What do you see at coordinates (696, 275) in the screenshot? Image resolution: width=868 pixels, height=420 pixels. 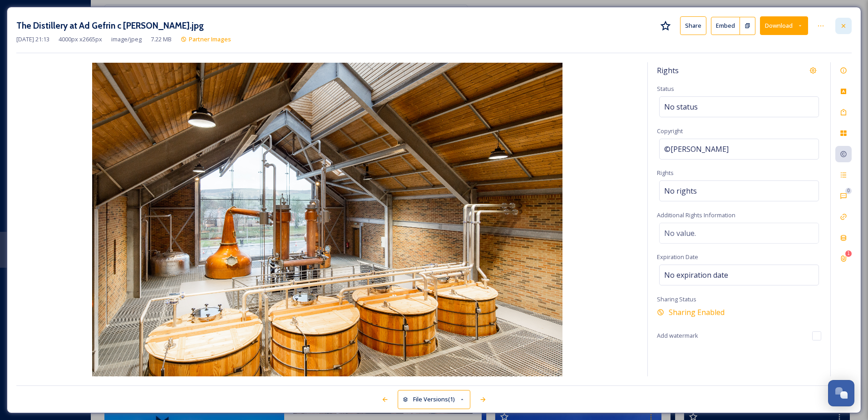 I see `span: No expiration date` at bounding box center [696, 275].